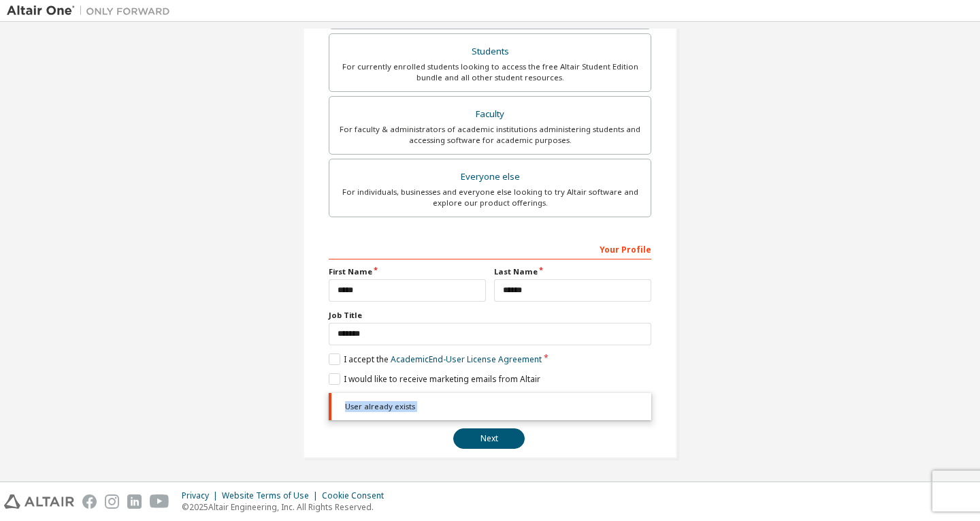 The width and height of the screenshot is (980, 521). Describe the element at coordinates (134, 501) in the screenshot. I see `img: linkedin.svg` at that location.